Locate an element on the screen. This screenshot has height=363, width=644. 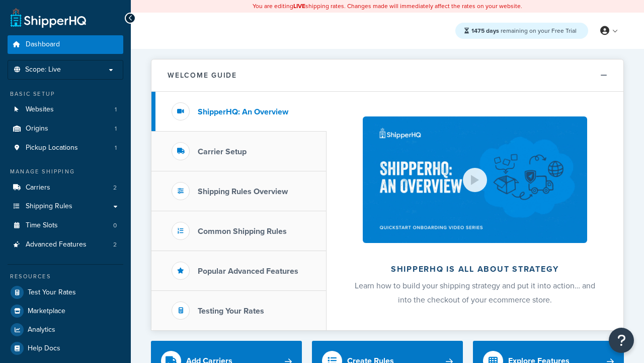
button: Open Resource Center is located at coordinates (622, 340).